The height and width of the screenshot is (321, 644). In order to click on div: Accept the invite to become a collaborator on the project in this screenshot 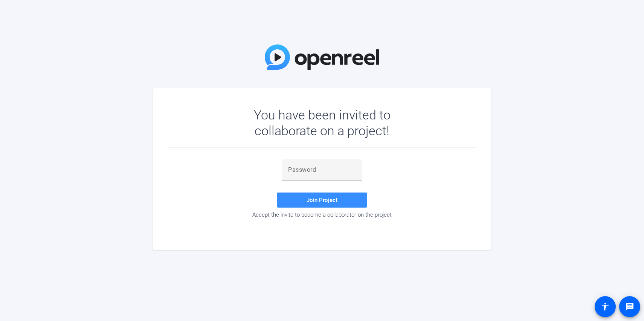, I will do `click(322, 215)`.